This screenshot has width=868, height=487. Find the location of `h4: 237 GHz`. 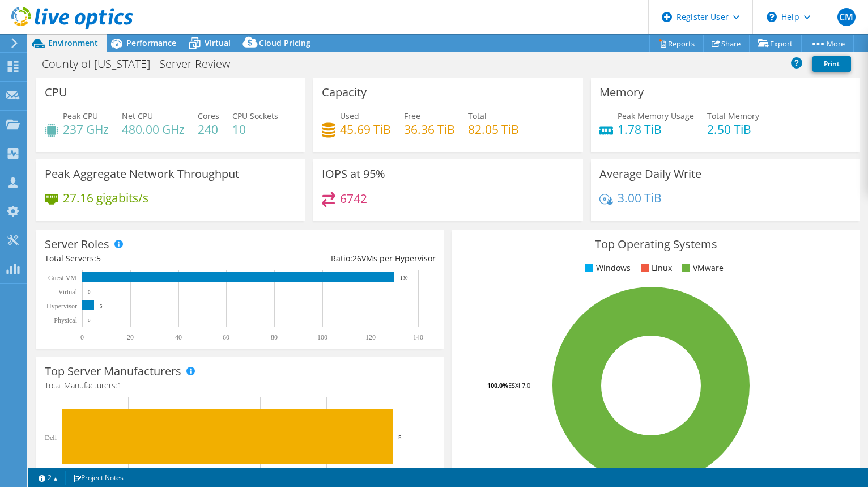

h4: 237 GHz is located at coordinates (86, 129).